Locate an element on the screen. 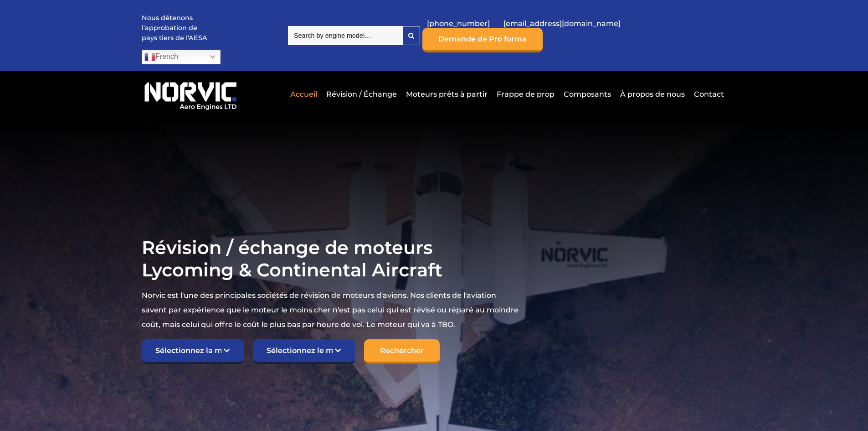 The image size is (868, 431). img: Logo de Norvic Aero Engines is located at coordinates (190, 94).